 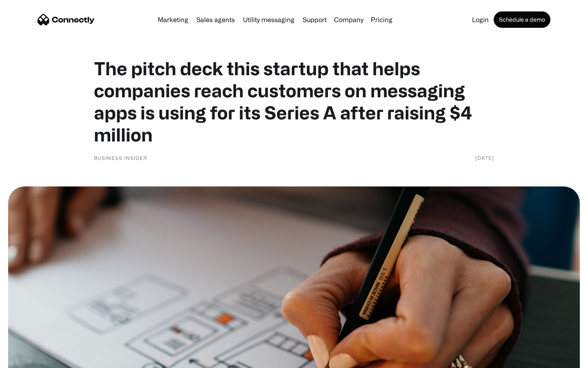 I want to click on a: Schedule a demo, so click(x=522, y=19).